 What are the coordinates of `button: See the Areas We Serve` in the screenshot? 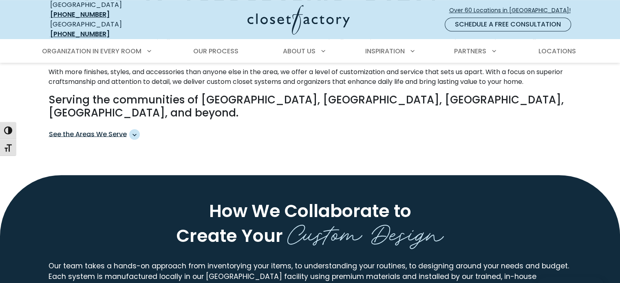 It's located at (94, 135).